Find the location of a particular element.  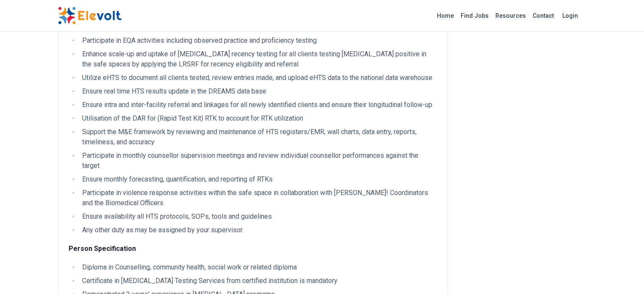

li: Ensure monthly forecasting, quantification, and reporting of RTKs is located at coordinates (259, 180).